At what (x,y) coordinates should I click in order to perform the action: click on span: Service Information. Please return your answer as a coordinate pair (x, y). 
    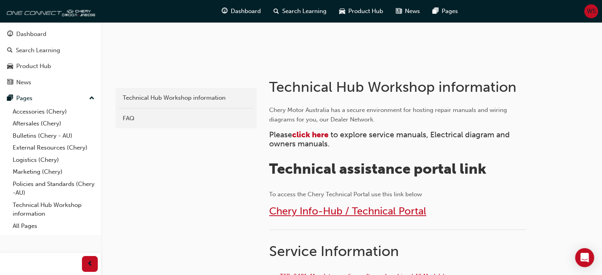
    Looking at the image, I should click on (334, 251).